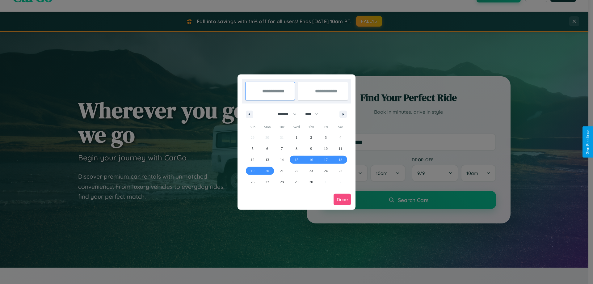 This screenshot has width=593, height=284. I want to click on button: 8, so click(296, 149).